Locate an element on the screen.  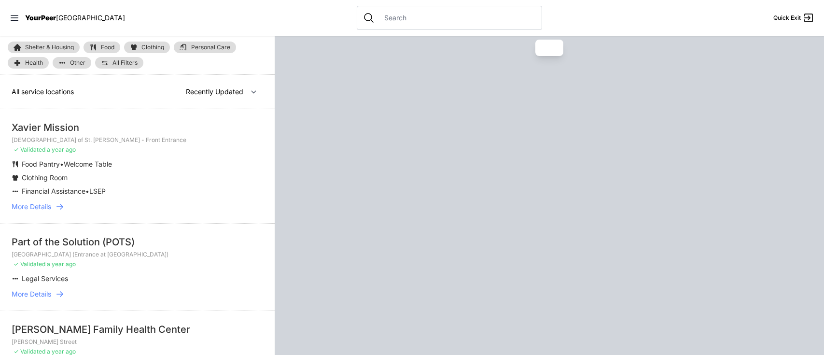
span: All Filters is located at coordinates (125, 63).